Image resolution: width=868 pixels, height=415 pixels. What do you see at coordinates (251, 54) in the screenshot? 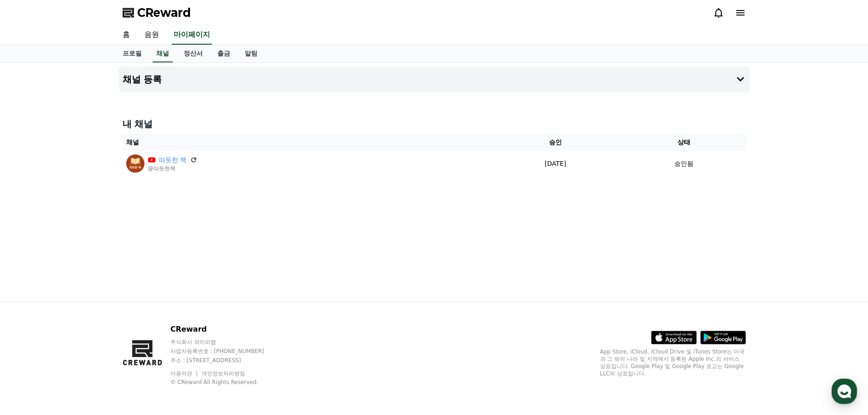
I see `a: 알림` at bounding box center [251, 54].